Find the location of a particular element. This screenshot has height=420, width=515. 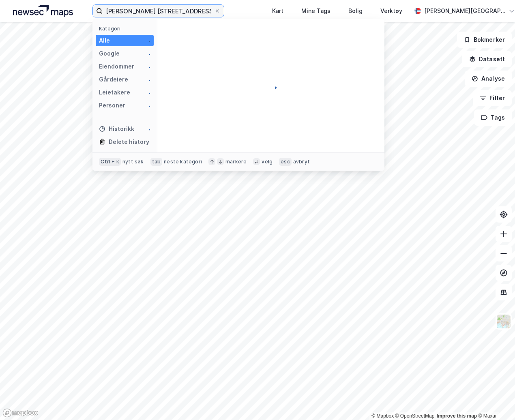

div: neste kategori is located at coordinates (183, 162).